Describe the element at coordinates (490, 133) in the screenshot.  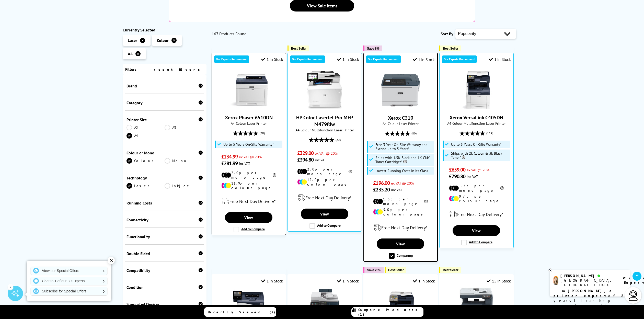
I see `span: (114)` at that location.